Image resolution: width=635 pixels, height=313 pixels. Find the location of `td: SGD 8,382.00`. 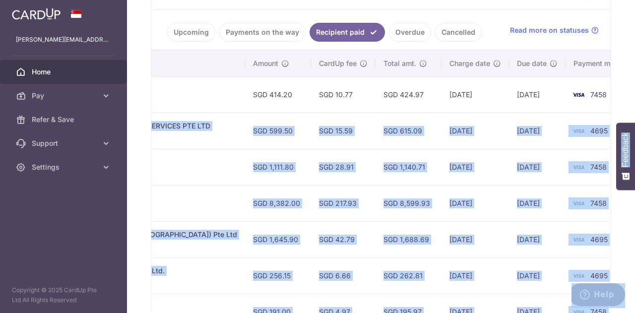

td: SGD 8,382.00 is located at coordinates (278, 203).